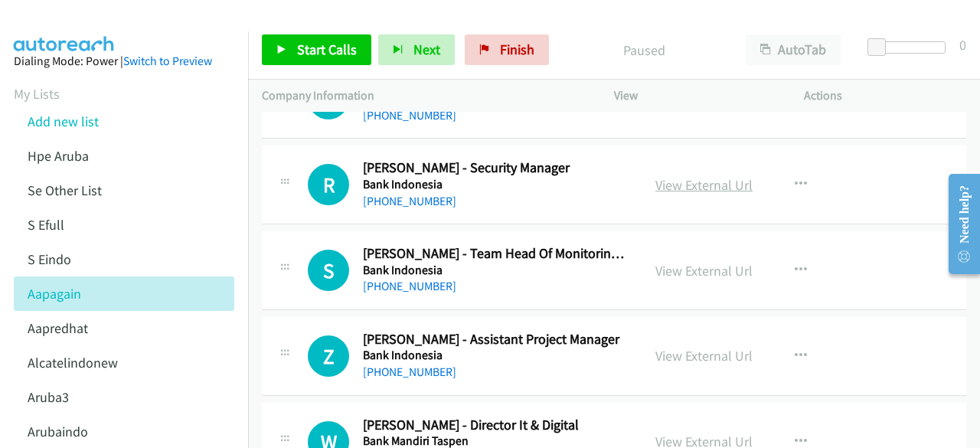 Image resolution: width=980 pixels, height=448 pixels. What do you see at coordinates (27, 51) in the screenshot?
I see `div: Need help?` at bounding box center [27, 51].